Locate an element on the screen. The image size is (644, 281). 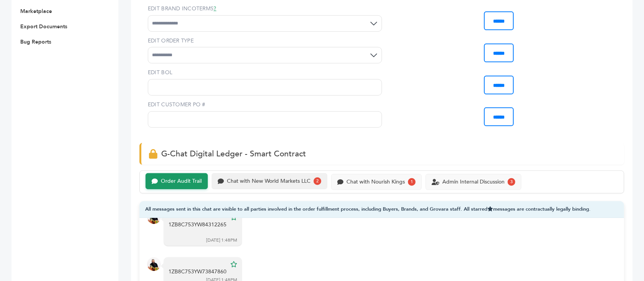
div: Chat with Nourish Kings is located at coordinates (375, 182).